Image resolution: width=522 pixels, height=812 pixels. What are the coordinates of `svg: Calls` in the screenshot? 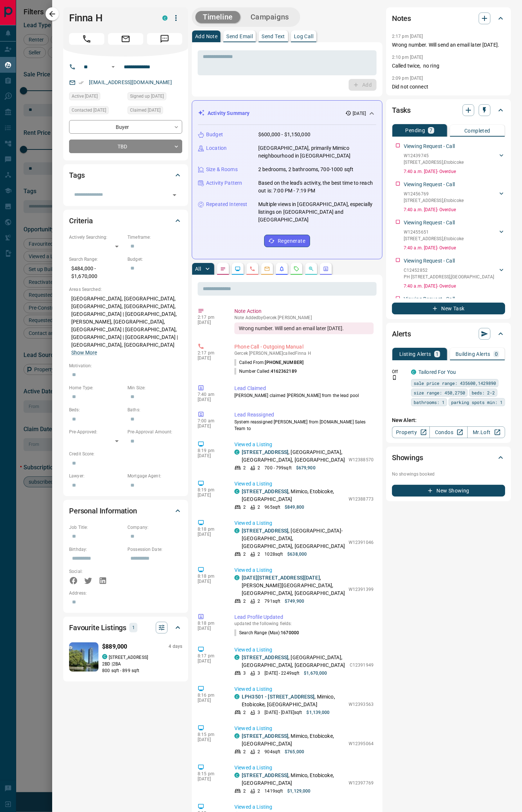 It's located at (252, 269).